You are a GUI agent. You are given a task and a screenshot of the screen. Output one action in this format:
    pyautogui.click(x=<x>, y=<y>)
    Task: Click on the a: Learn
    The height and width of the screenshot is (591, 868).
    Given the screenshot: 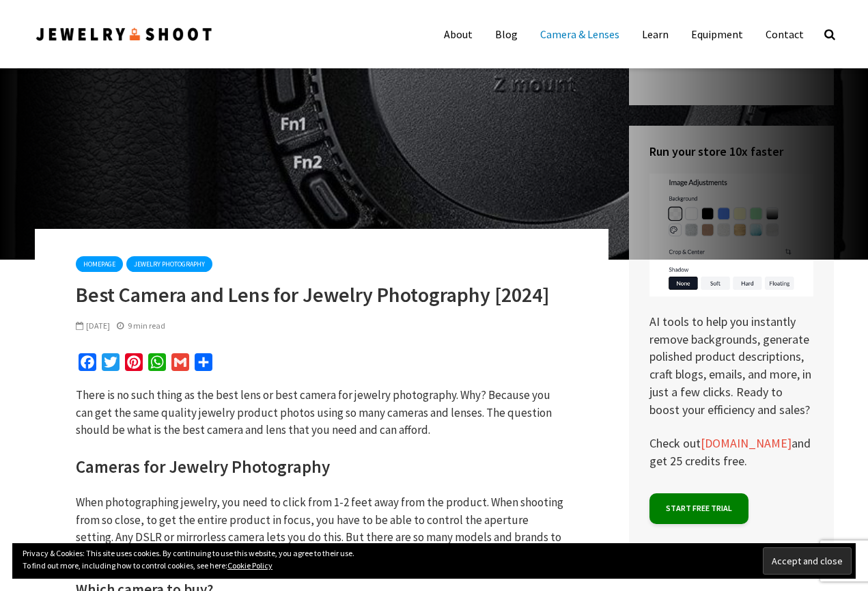 What is the action you would take?
    pyautogui.click(x=655, y=34)
    